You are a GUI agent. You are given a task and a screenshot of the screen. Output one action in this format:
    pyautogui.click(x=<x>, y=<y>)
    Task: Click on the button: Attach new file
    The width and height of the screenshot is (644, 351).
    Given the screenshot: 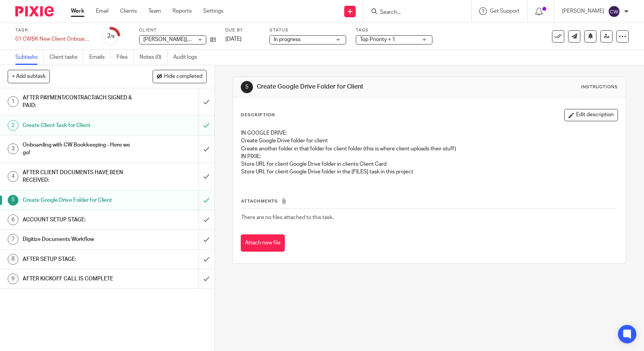 What is the action you would take?
    pyautogui.click(x=263, y=243)
    